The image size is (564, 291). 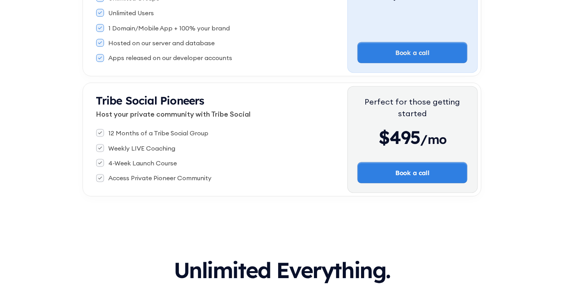 What do you see at coordinates (150, 100) in the screenshot?
I see `strong: Tribe Social Pioneers` at bounding box center [150, 100].